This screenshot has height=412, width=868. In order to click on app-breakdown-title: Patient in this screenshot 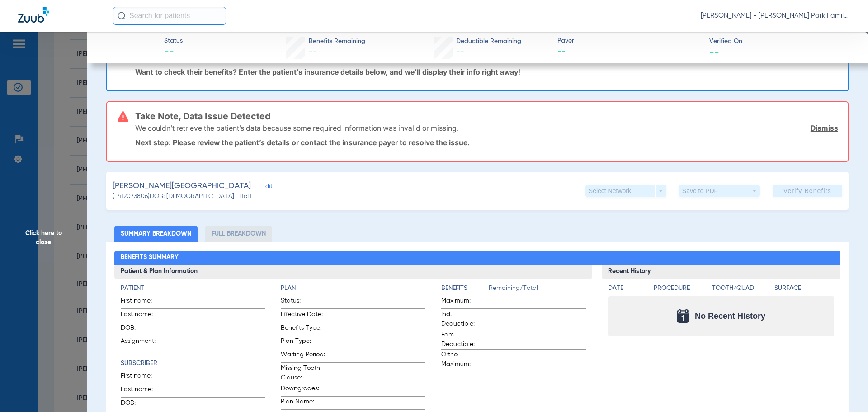, I will do `click(193, 288)`.